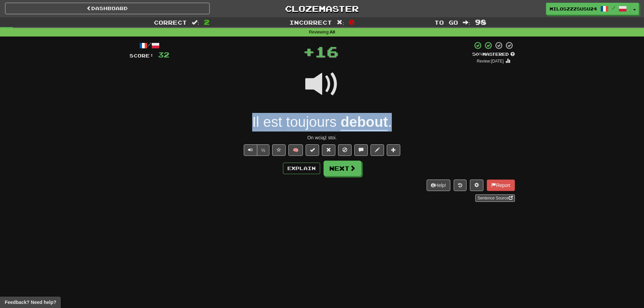  What do you see at coordinates (255, 122) in the screenshot?
I see `span: Il` at bounding box center [255, 122].